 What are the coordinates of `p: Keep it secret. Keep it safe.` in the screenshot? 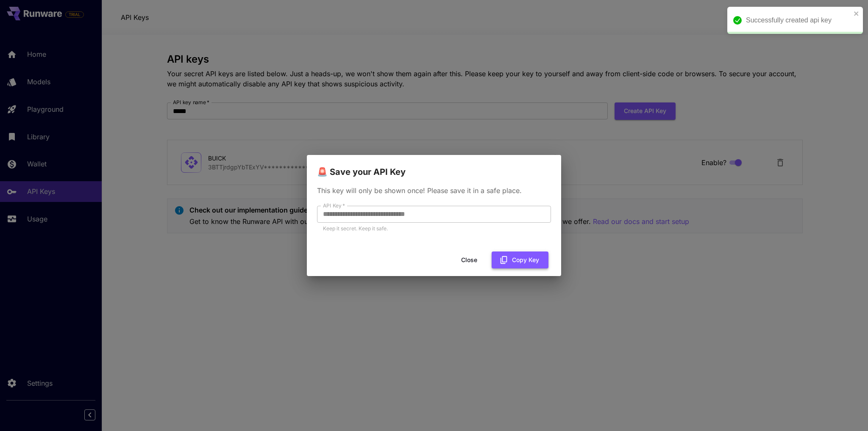 It's located at (434, 229).